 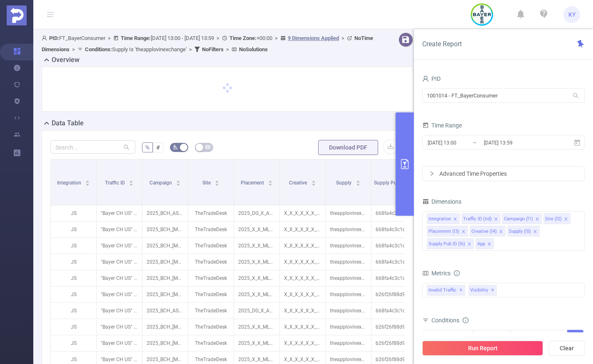 I want to click on span: Supply Is 'theapplovinexchange', so click(x=136, y=49).